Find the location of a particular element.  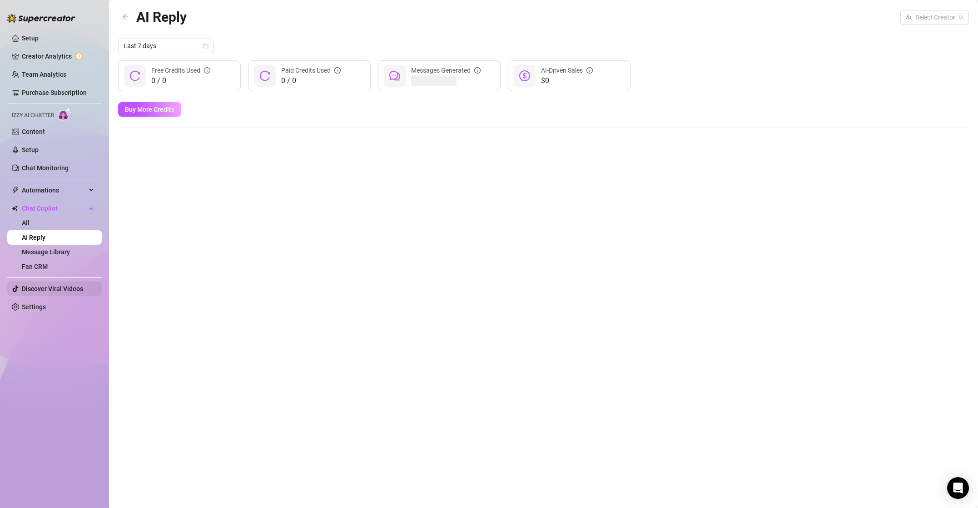

span: Chat Copilot is located at coordinates (54, 208).